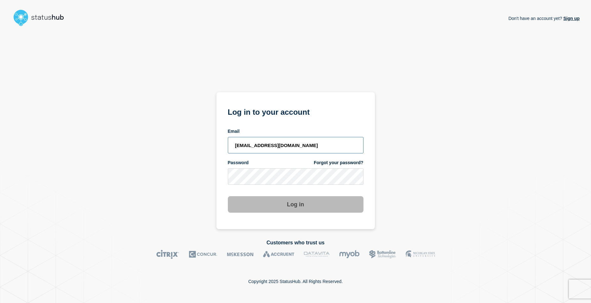 This screenshot has height=303, width=591. Describe the element at coordinates (238, 163) in the screenshot. I see `span: Password` at that location.